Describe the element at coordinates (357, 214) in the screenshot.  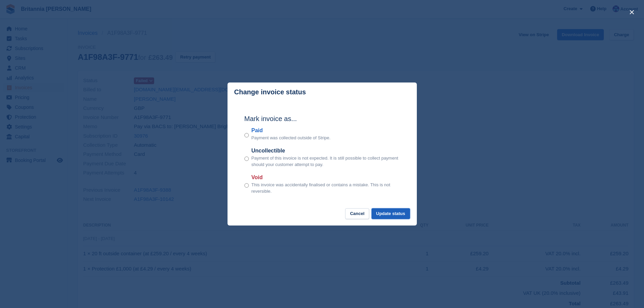
I see `button: Cancel` at that location.